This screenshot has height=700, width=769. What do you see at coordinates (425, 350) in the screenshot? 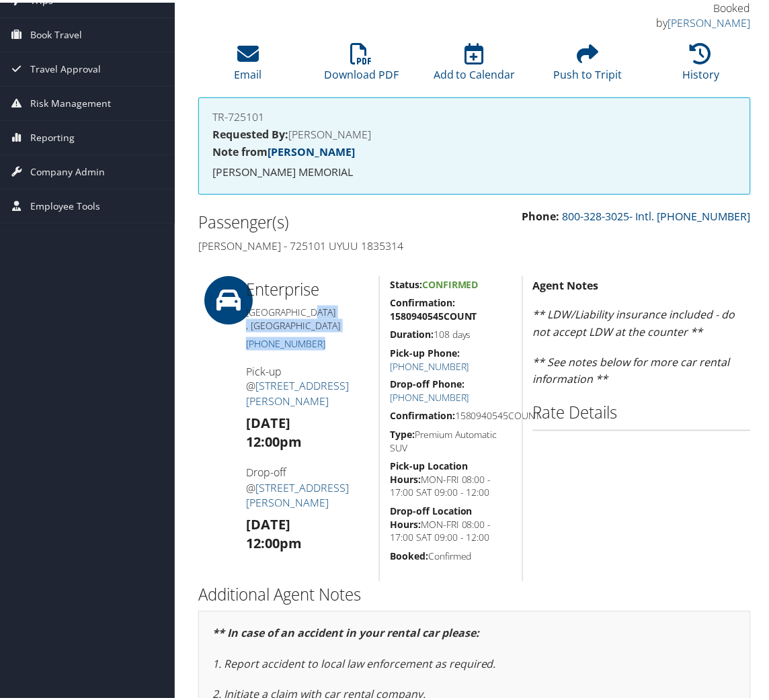
I see `strong: Pick-up Phone:` at bounding box center [425, 350].